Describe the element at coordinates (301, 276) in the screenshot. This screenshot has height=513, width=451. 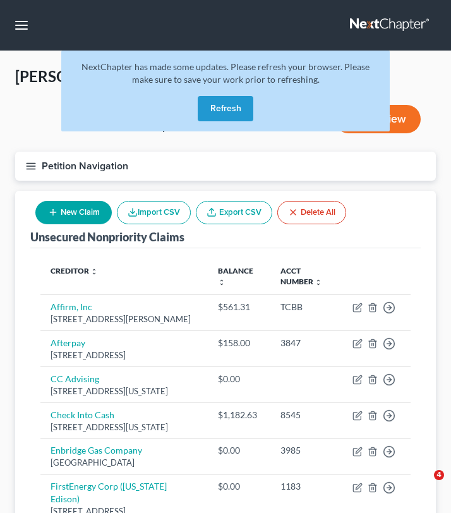
I see `a: Acct Number unfold_more` at that location.